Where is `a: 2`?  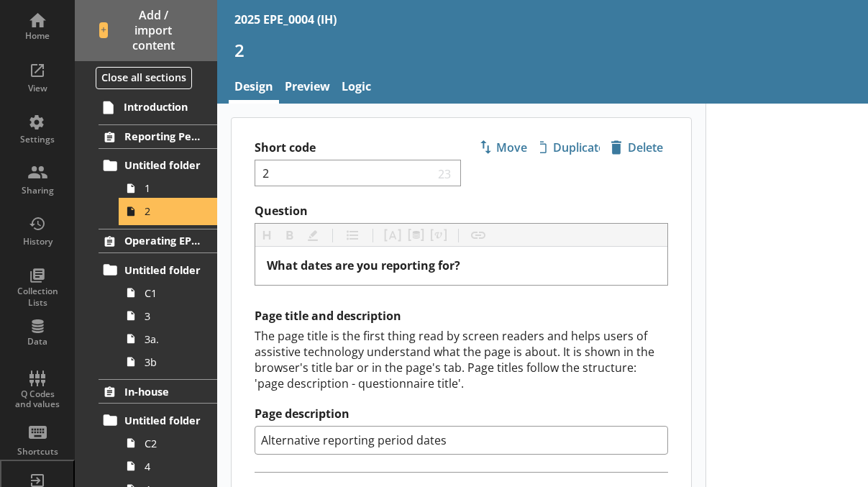
a: 2 is located at coordinates (169, 212).